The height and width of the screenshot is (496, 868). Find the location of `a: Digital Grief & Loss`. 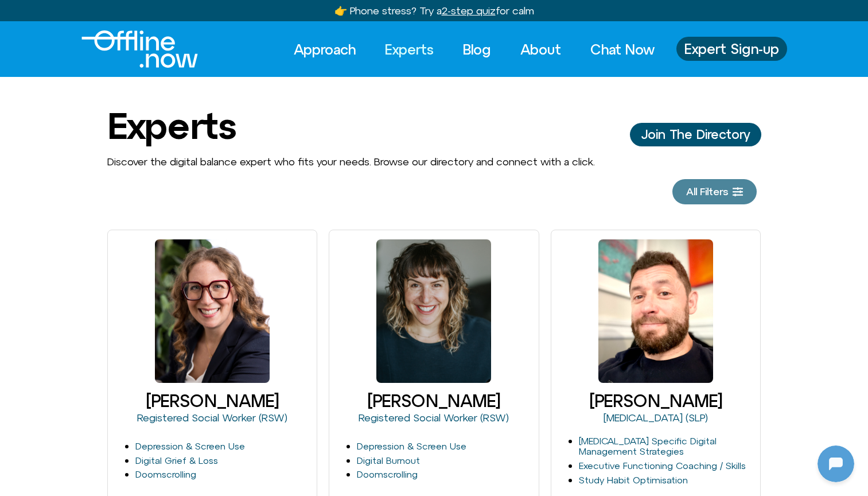

a: Digital Grief & Loss is located at coordinates (177, 460).